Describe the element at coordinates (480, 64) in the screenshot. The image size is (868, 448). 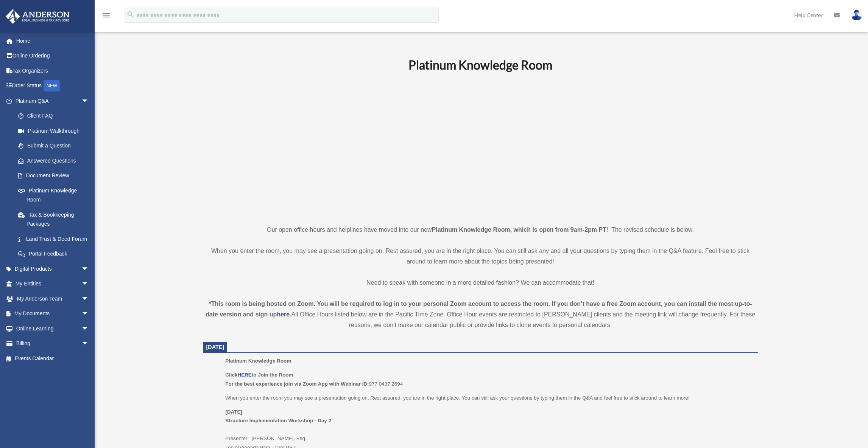
I see `b: Platinum Knowledge Room` at that location.